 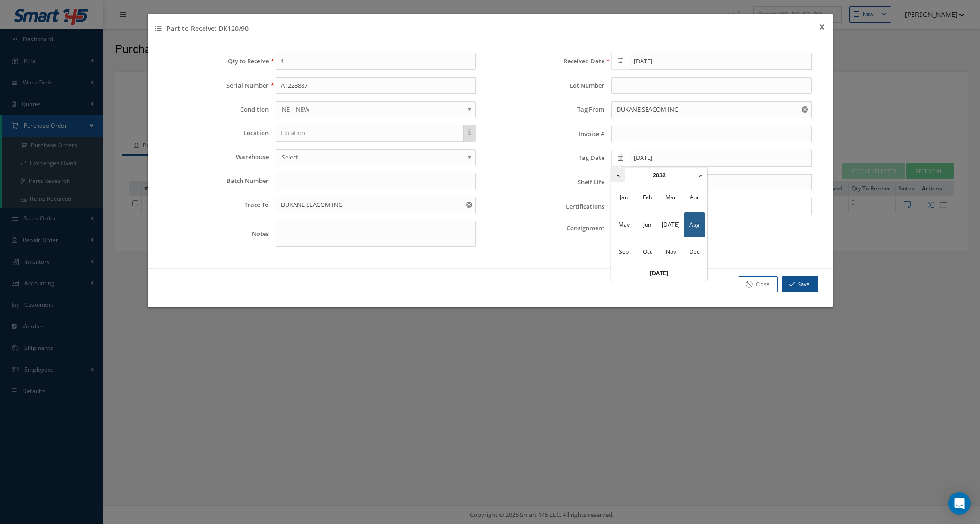 I want to click on input: Trace To, so click(x=376, y=205).